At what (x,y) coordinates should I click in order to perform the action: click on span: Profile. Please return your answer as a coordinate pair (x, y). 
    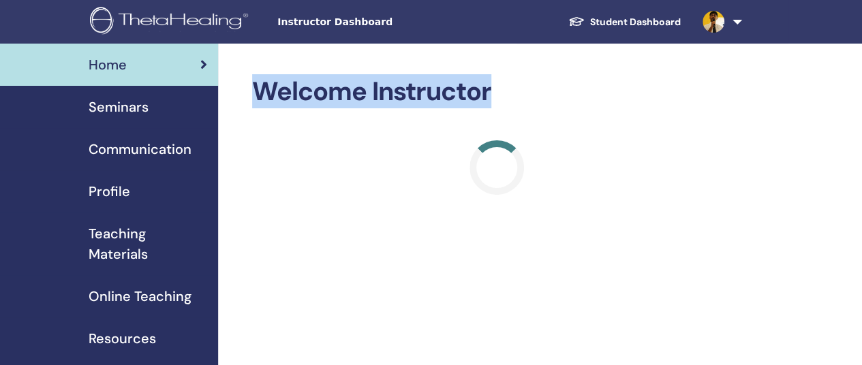
    Looking at the image, I should click on (109, 191).